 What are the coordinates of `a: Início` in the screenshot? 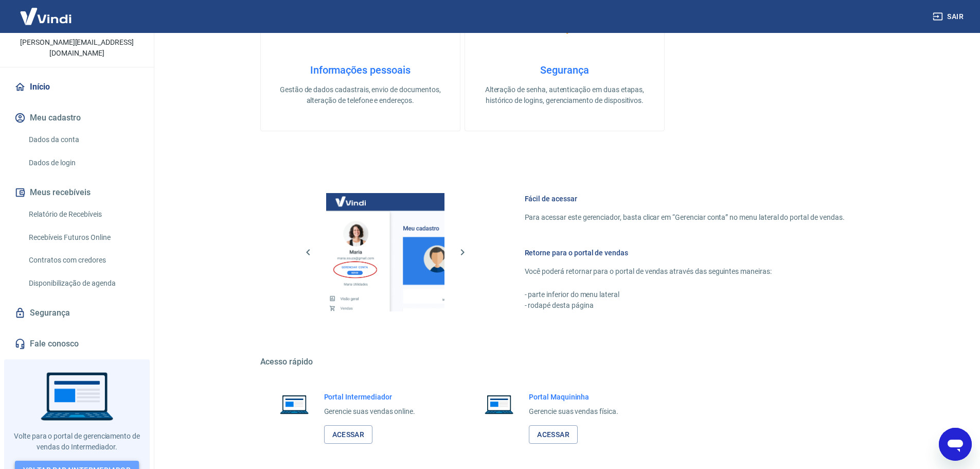 It's located at (76, 87).